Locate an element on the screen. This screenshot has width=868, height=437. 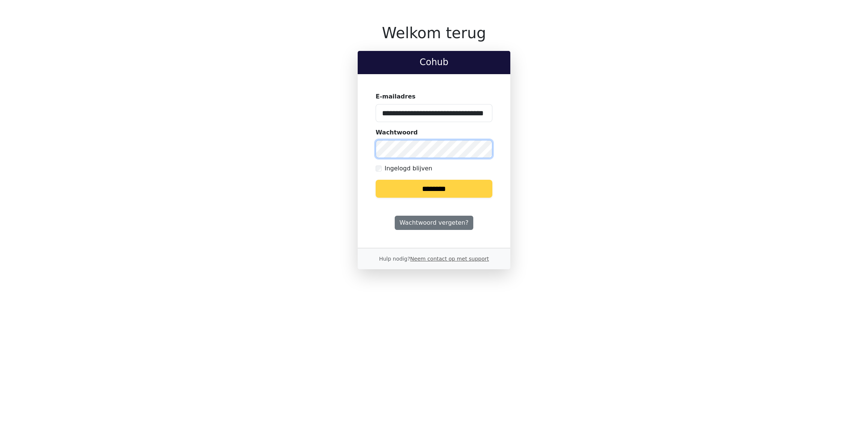
label: E-mailadres is located at coordinates (395, 96).